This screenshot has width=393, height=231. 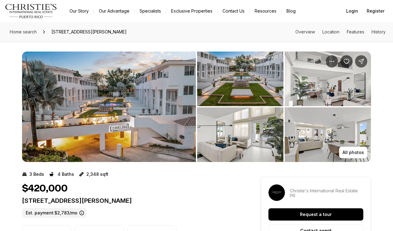 I want to click on a: Blog, so click(x=291, y=11).